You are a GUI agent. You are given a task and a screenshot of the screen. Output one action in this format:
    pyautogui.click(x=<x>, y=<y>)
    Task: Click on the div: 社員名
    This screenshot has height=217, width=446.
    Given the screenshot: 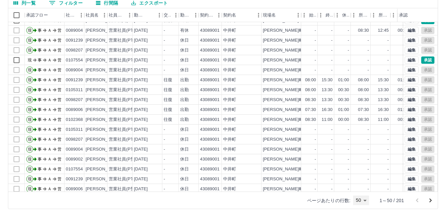 What is the action you would take?
    pyautogui.click(x=96, y=15)
    